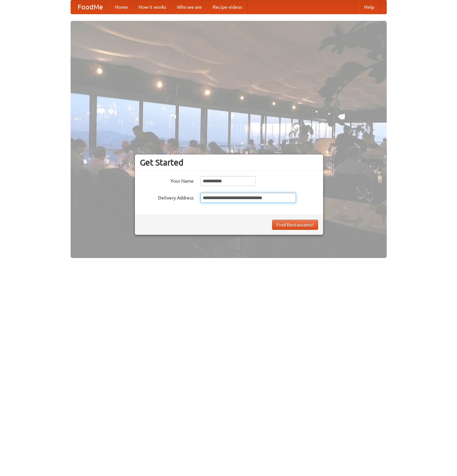 The width and height of the screenshot is (457, 476). Describe the element at coordinates (90, 7) in the screenshot. I see `a: FoodMe` at that location.